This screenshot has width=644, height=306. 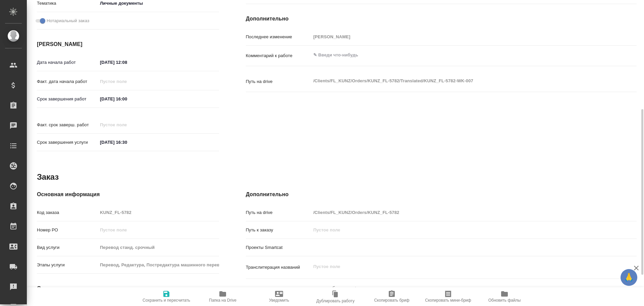 I want to click on button: Папка на Drive, so click(x=223, y=297).